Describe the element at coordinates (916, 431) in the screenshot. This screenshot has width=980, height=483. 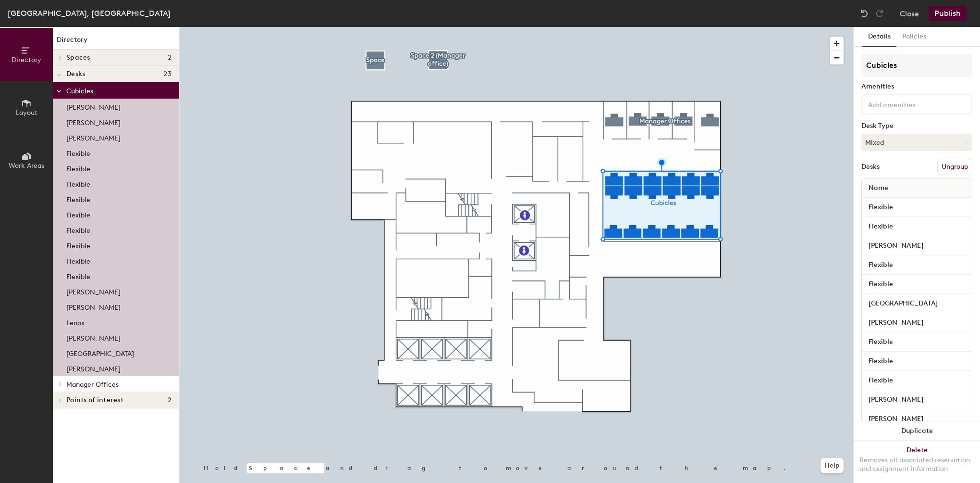
I see `button: Duplicate` at that location.